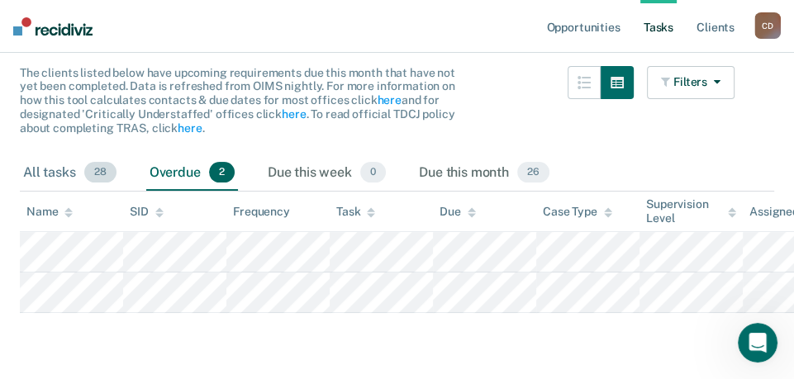 This screenshot has height=379, width=794. I want to click on div: Task, so click(355, 212).